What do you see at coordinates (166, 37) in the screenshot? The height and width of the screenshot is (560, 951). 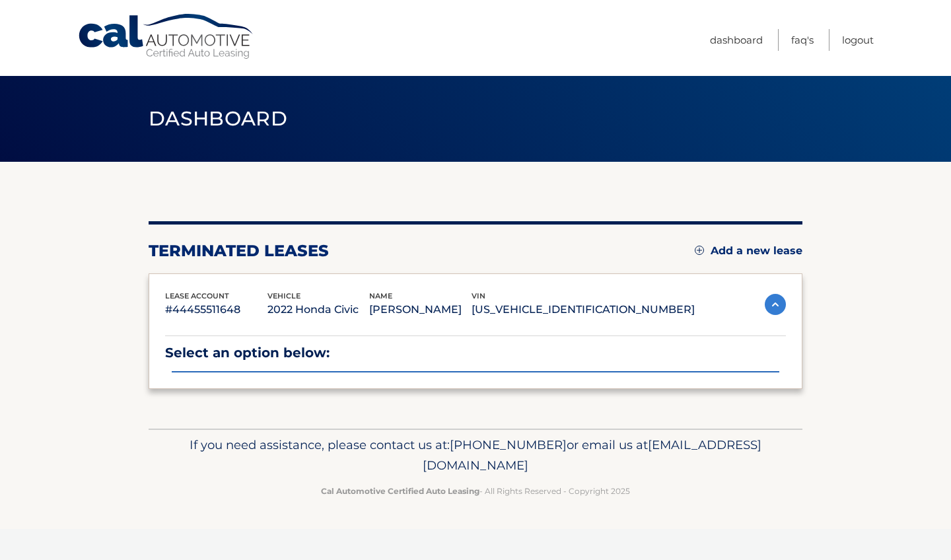 I see `a: Cal Automotive` at bounding box center [166, 37].